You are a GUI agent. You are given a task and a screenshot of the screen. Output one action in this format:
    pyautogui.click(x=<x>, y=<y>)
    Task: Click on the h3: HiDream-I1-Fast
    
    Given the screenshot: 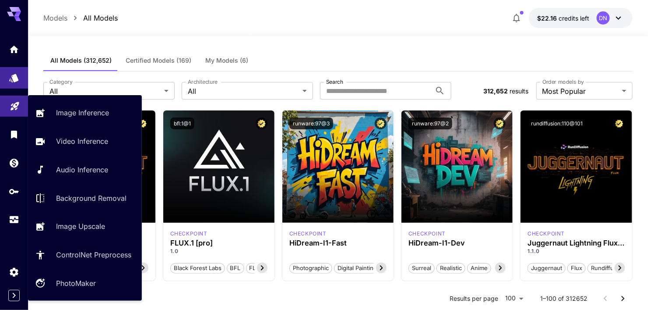 What is the action you would take?
    pyautogui.click(x=338, y=243)
    